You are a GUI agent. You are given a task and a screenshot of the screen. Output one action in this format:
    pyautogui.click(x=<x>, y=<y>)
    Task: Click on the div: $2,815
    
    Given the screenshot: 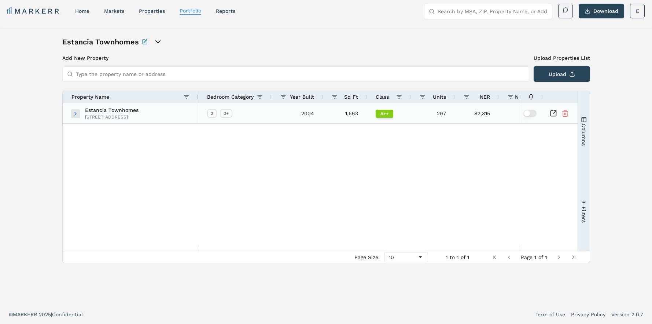 What is the action you would take?
    pyautogui.click(x=477, y=113)
    